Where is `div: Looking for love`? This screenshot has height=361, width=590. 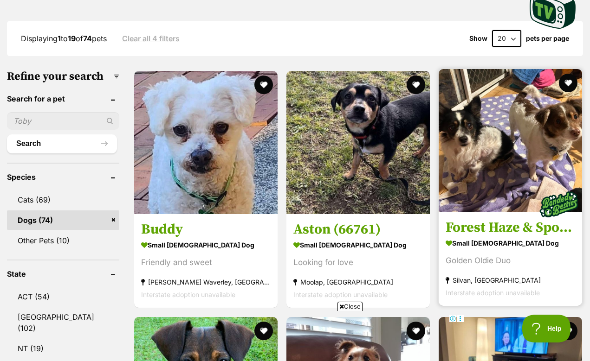
div: Looking for love is located at coordinates (358, 263).